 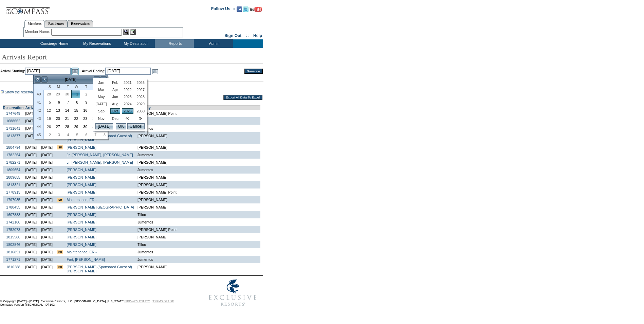 I want to click on input: Export All Data To Excel, so click(x=243, y=97).